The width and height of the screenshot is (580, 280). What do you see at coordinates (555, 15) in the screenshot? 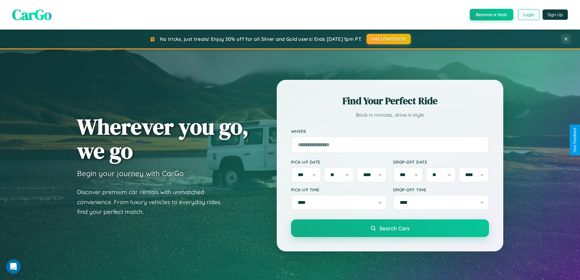
I see `button: Sign Up` at bounding box center [555, 15].